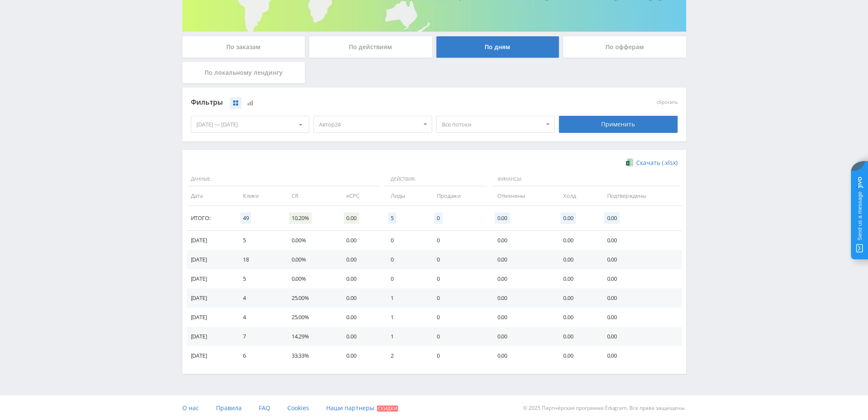 The height and width of the screenshot is (420, 868). What do you see at coordinates (244, 73) in the screenshot?
I see `div: По локальному лендингу` at bounding box center [244, 73].